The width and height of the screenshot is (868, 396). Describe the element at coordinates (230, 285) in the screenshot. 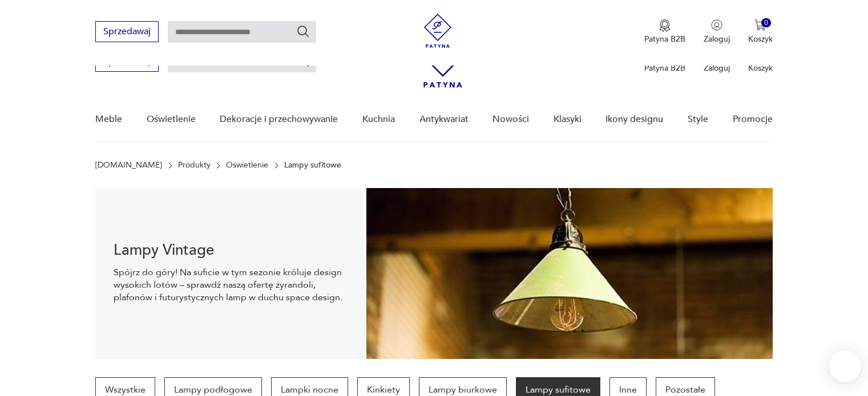

I see `p: Spójrz do góry! Na suficie w tym sezonie króluje design wysokich lotów – sprawdź naszą ofertę żyr...` at that location.